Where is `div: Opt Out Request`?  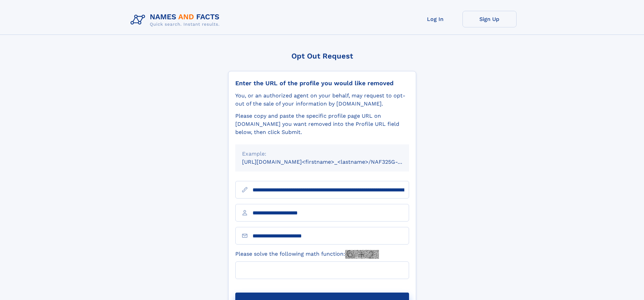
div: Opt Out Request is located at coordinates (322, 56).